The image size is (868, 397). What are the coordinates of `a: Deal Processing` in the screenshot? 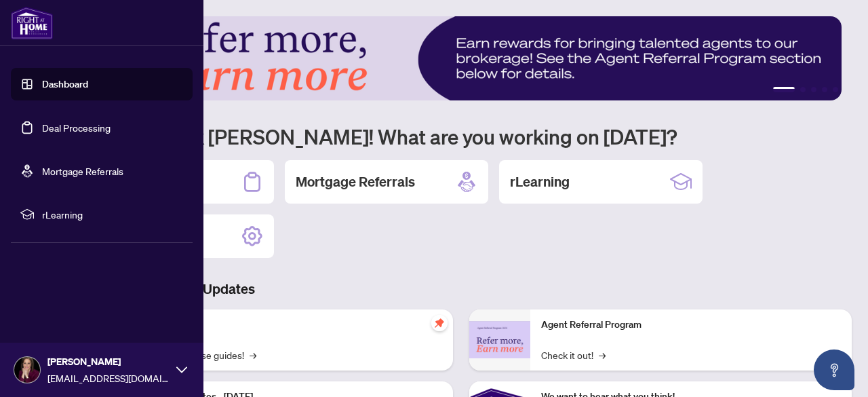 It's located at (76, 128).